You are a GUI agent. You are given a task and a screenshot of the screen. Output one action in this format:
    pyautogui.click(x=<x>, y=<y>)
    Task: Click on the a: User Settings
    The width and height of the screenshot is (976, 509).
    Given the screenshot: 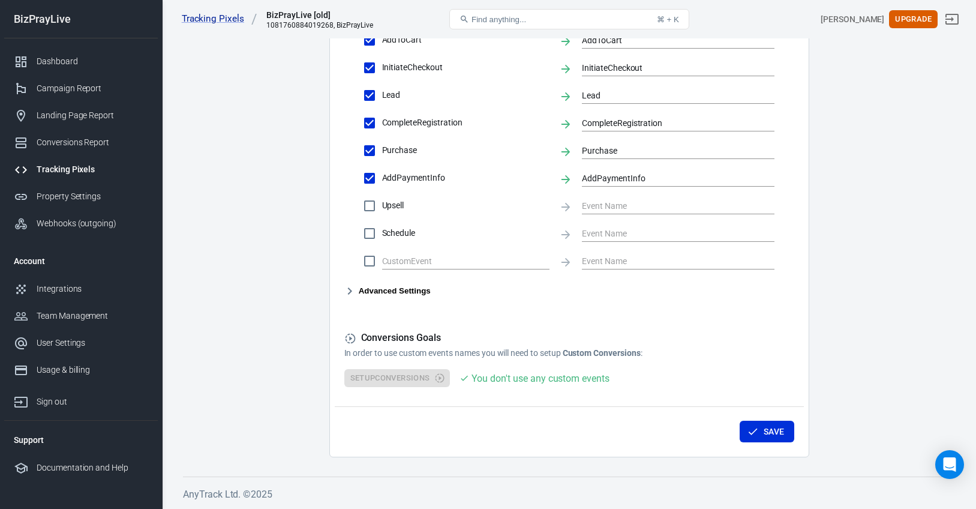 What is the action you would take?
    pyautogui.click(x=81, y=342)
    